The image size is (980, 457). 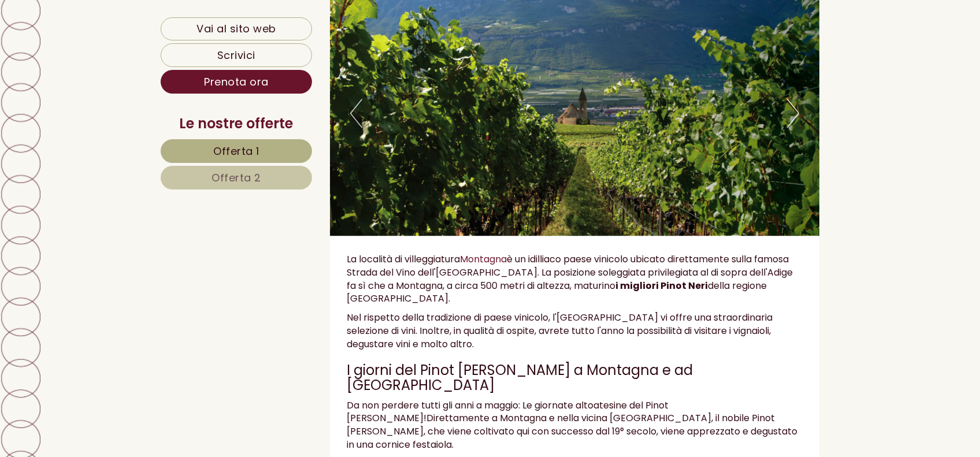 I want to click on button: Next, so click(x=793, y=114).